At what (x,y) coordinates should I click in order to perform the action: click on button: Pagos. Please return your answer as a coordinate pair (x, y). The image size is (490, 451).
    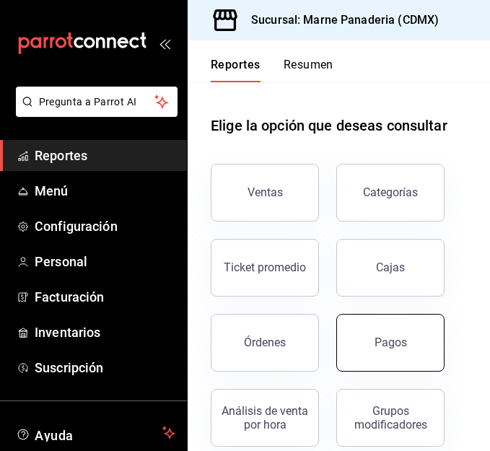
    Looking at the image, I should click on (390, 343).